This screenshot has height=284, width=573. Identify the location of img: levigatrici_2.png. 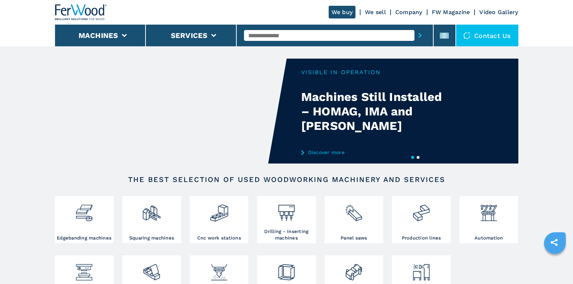
(151, 270).